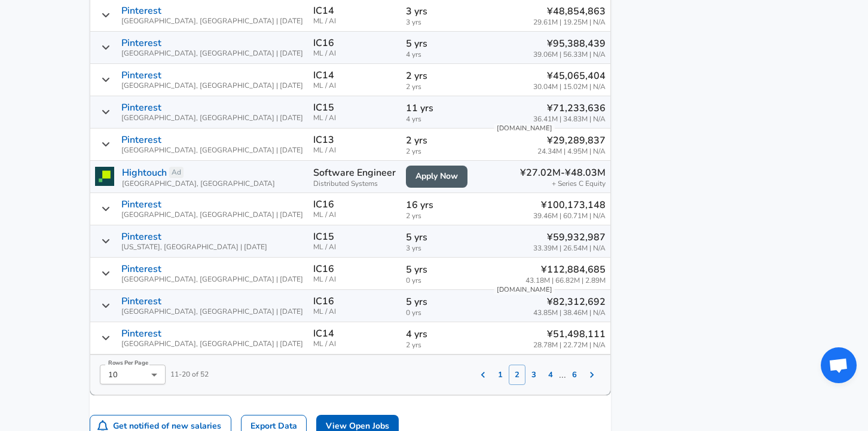 The image size is (868, 431). Describe the element at coordinates (569, 205) in the screenshot. I see `p: ¥100,173,148` at that location.